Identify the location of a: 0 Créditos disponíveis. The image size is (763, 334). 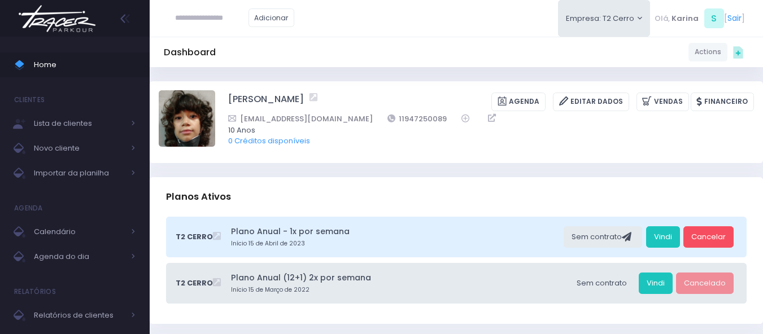
(269, 141).